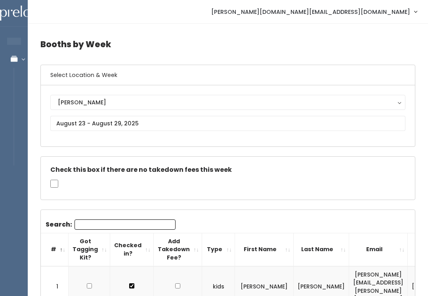 This screenshot has width=428, height=296. What do you see at coordinates (125, 224) in the screenshot?
I see `input: Search:` at bounding box center [125, 224].